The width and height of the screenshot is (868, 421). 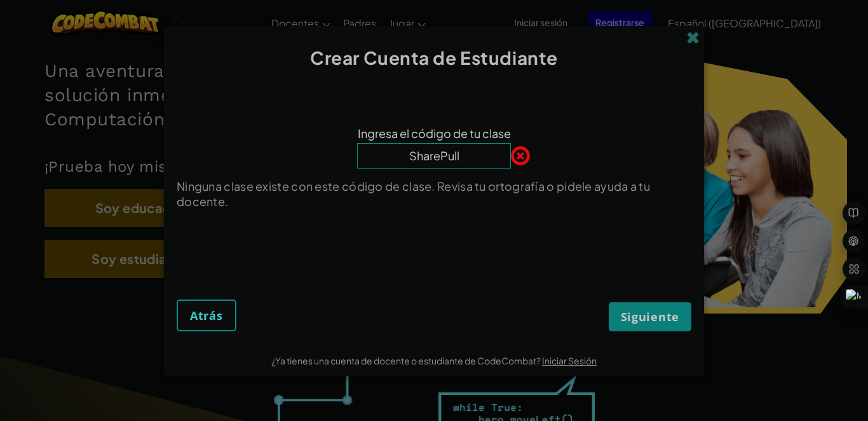 What do you see at coordinates (434, 57) in the screenshot?
I see `span: Crear Cuenta de Estudiante` at bounding box center [434, 57].